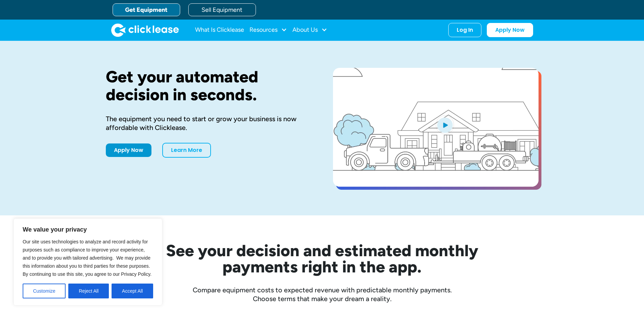  Describe the element at coordinates (219, 30) in the screenshot. I see `a: What Is Clicklease` at that location.